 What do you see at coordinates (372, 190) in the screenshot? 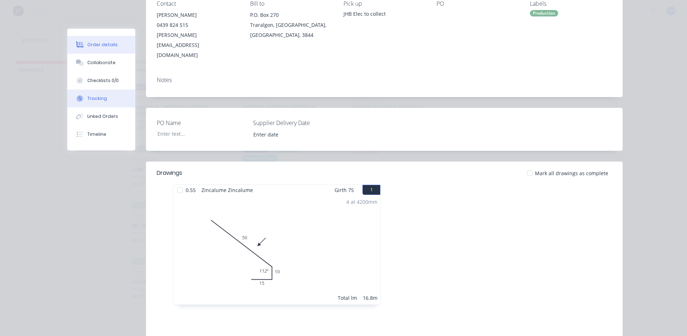
I see `button: 1` at bounding box center [372, 190].